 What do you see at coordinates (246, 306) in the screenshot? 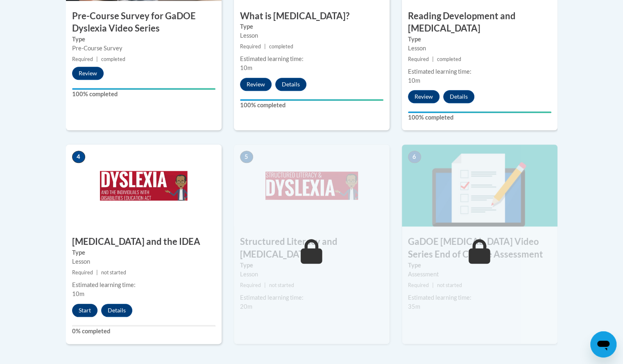
I see `span: 20m` at bounding box center [246, 306].